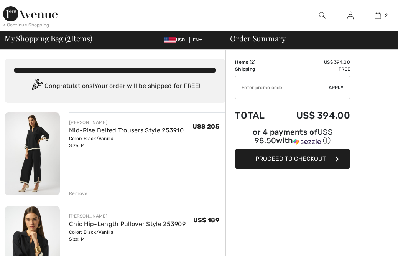  What do you see at coordinates (198, 40) in the screenshot?
I see `span: EN` at bounding box center [198, 40].